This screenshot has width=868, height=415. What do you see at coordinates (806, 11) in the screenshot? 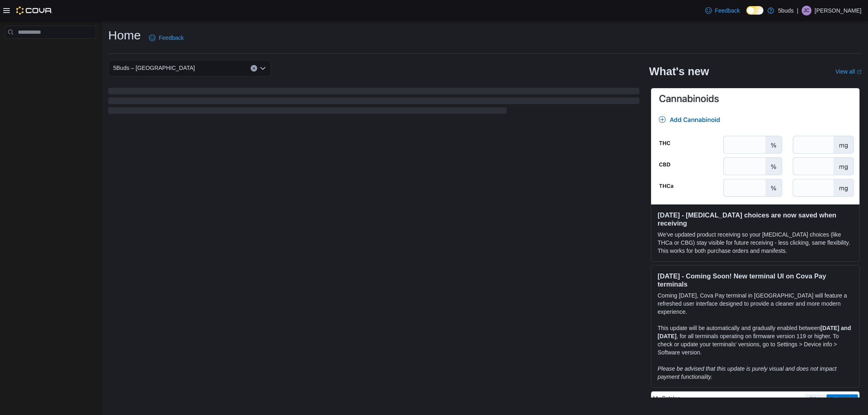
I see `span: JC` at bounding box center [806, 11].